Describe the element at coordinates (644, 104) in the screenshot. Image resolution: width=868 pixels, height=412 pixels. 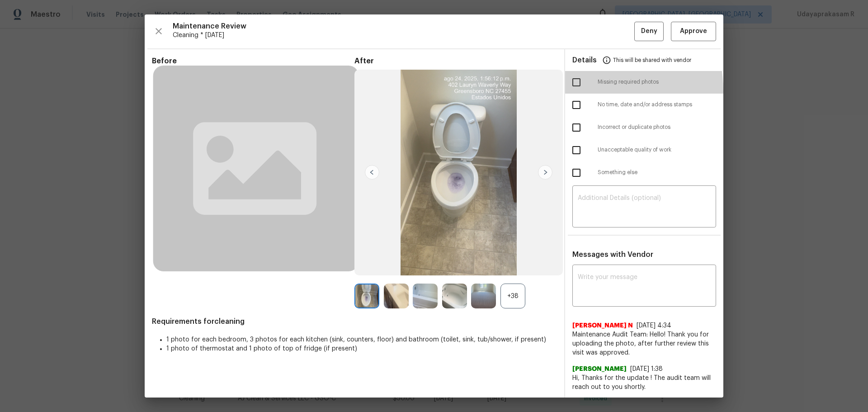
I see `div: No time, date and/or address stamps` at that location.